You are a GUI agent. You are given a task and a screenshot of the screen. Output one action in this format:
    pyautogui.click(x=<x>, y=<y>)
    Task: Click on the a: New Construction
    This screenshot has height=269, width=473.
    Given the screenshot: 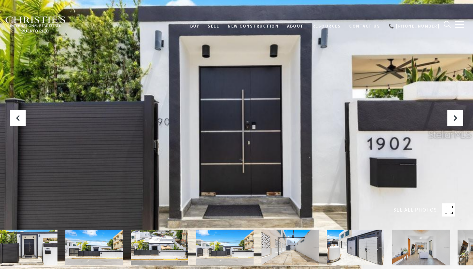 What is the action you would take?
    pyautogui.click(x=253, y=24)
    